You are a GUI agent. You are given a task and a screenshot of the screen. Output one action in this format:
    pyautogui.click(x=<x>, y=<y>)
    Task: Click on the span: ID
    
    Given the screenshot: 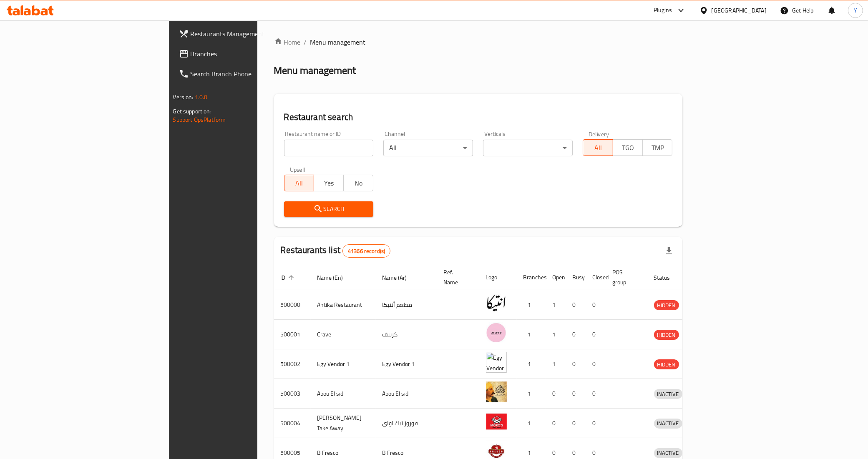 What is the action you would take?
    pyautogui.click(x=289, y=278)
    